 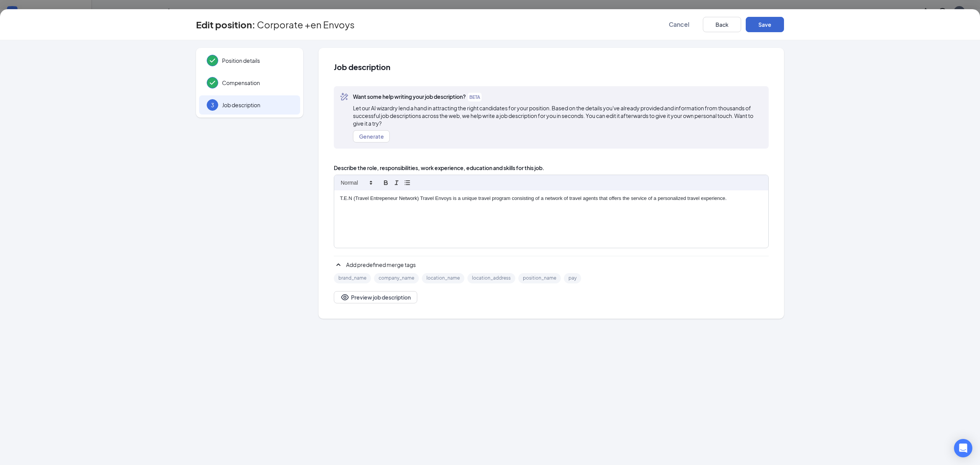 I want to click on div: company_name, so click(x=396, y=278).